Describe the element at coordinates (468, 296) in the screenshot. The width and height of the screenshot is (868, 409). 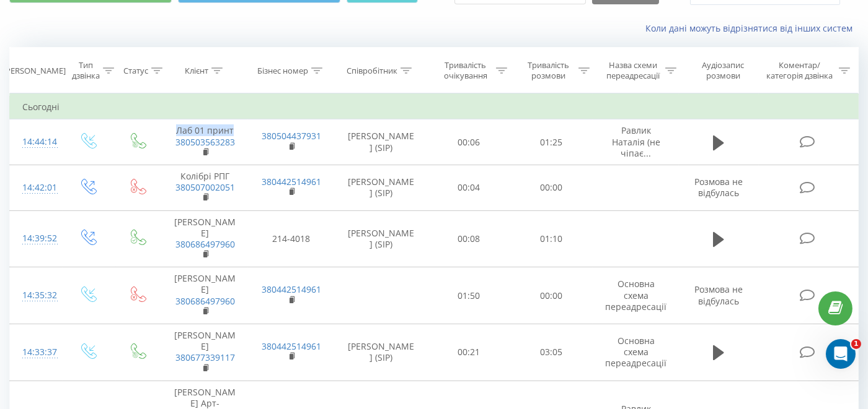
I see `td: 01:50` at that location.